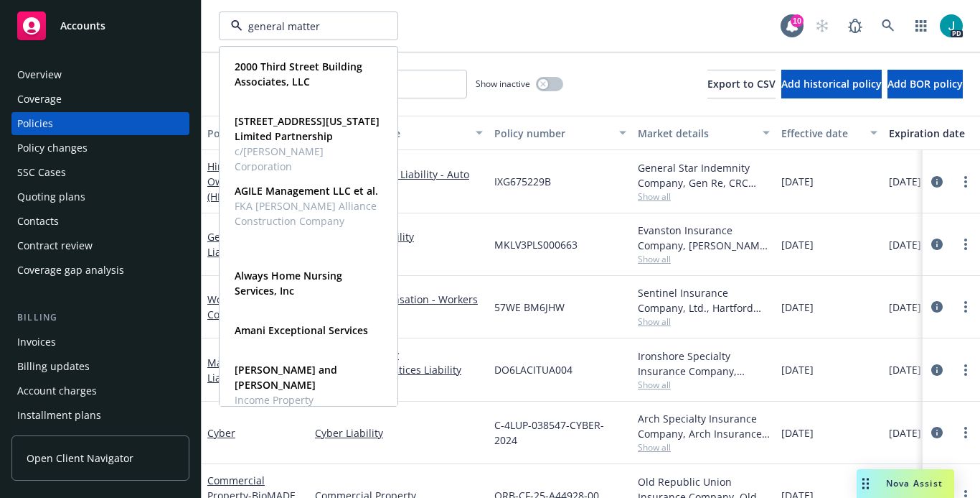 Image resolution: width=980 pixels, height=498 pixels. I want to click on div: Coverage gap analysis, so click(70, 270).